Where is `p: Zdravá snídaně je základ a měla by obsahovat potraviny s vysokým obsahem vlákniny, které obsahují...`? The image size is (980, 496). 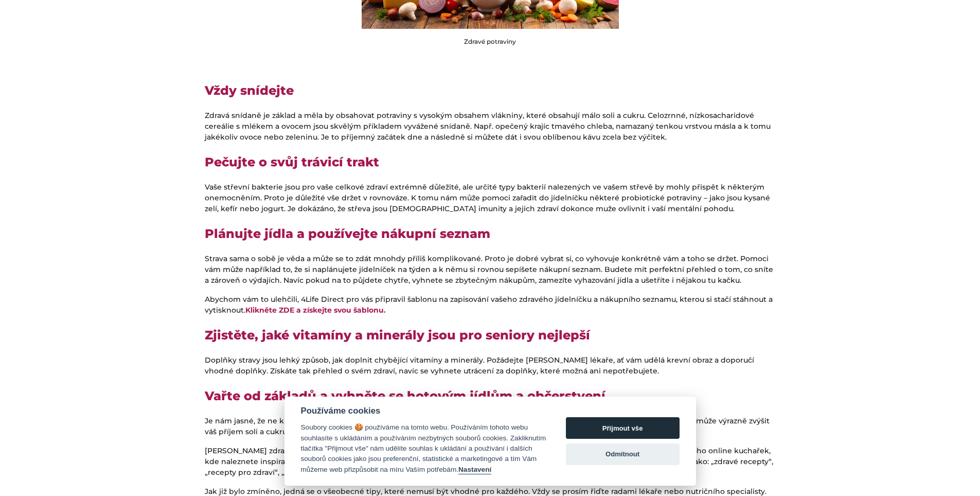 p: Zdravá snídaně je základ a měla by obsahovat potraviny s vysokým obsahem vlákniny, které obsahují... is located at coordinates (490, 126).